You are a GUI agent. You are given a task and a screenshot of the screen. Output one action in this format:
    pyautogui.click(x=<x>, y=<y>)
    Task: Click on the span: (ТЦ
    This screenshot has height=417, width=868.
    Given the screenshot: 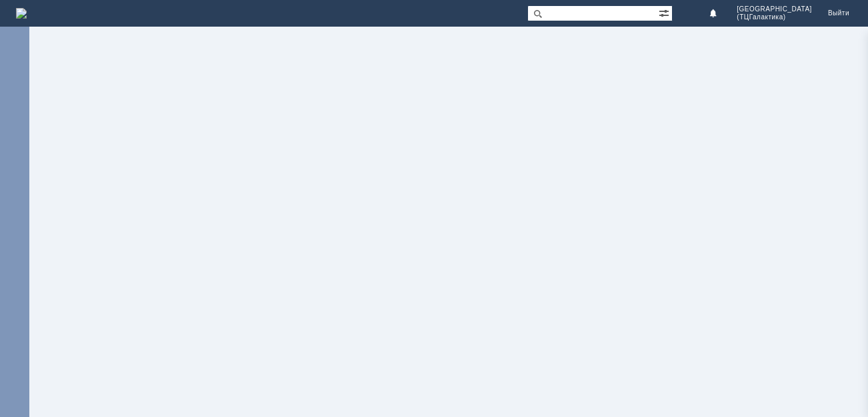 What is the action you would take?
    pyautogui.click(x=743, y=17)
    